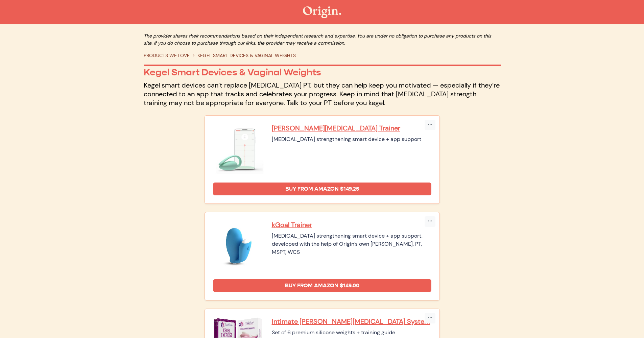 Image resolution: width=644 pixels, height=338 pixels. What do you see at coordinates (243, 55) in the screenshot?
I see `li: KEGEL SMART DEVICES & VAGINAL WEIGHTS` at bounding box center [243, 55].